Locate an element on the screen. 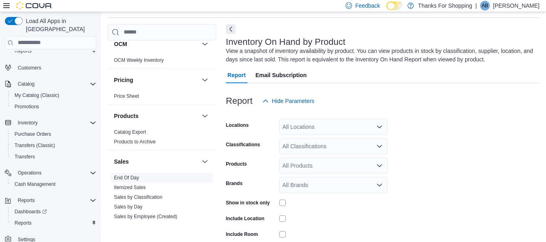 This screenshot has width=546, height=242. span: AB is located at coordinates (485, 6).